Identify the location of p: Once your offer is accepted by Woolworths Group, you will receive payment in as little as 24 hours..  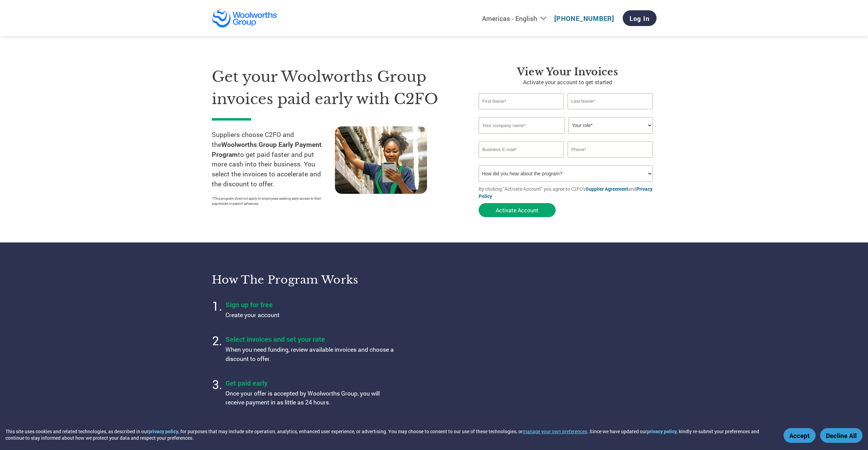
(311, 398).